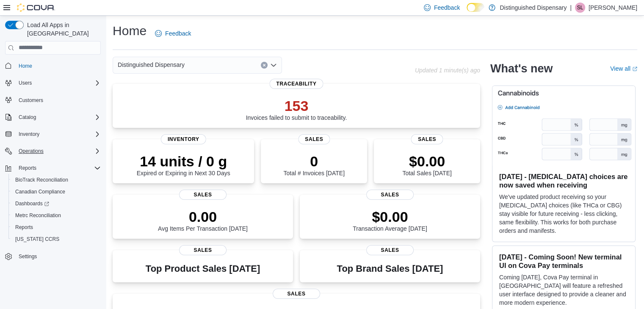 This screenshot has width=644, height=309. What do you see at coordinates (53, 100) in the screenshot?
I see `button: Customers` at bounding box center [53, 100].